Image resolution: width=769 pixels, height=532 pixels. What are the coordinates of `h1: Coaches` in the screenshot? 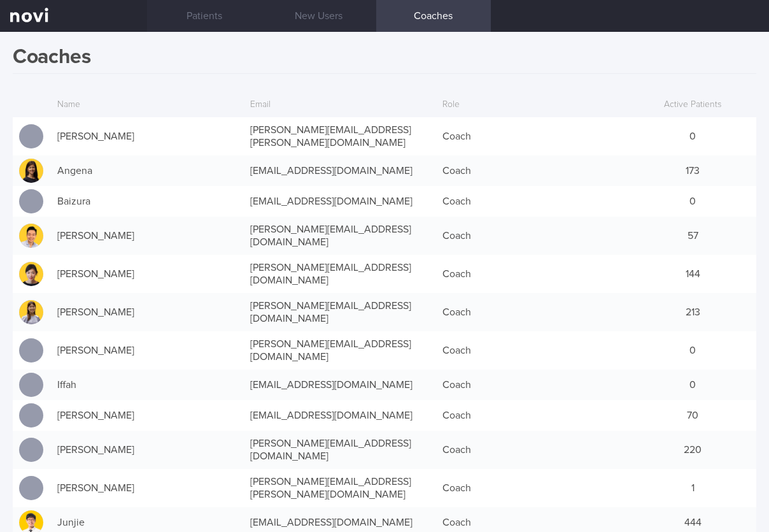 It's located at (385, 59).